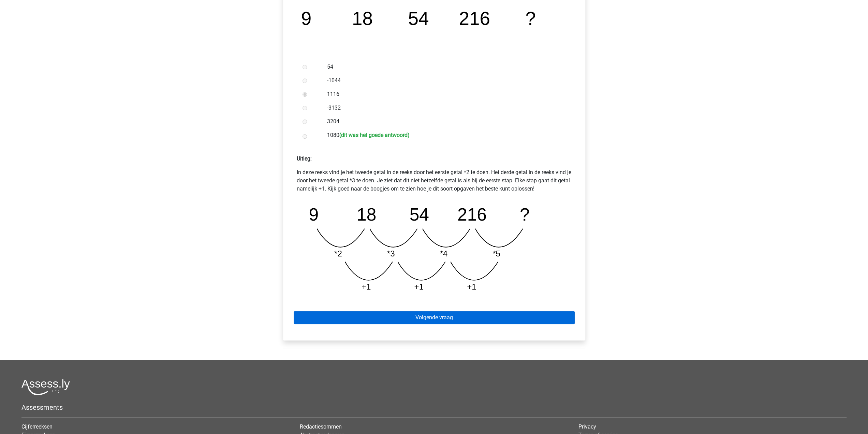  What do you see at coordinates (445, 108) in the screenshot?
I see `label: -3132` at bounding box center [445, 108].